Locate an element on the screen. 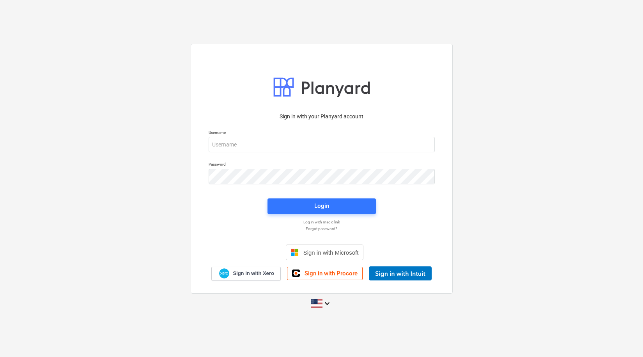  a: Forgot password? is located at coordinates (322, 228).